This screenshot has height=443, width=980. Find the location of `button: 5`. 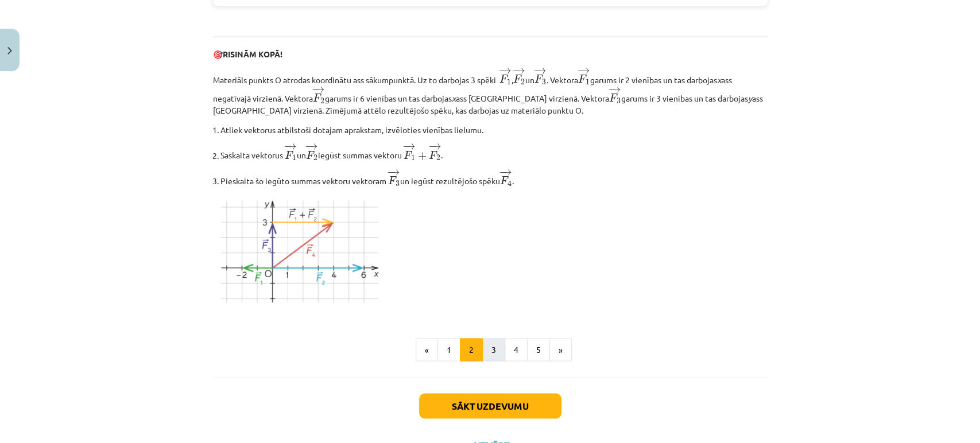

button: 5 is located at coordinates (538, 350).